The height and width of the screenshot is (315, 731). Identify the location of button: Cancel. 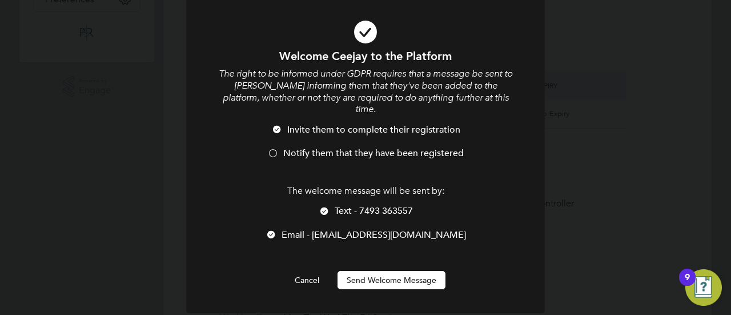
(307, 280).